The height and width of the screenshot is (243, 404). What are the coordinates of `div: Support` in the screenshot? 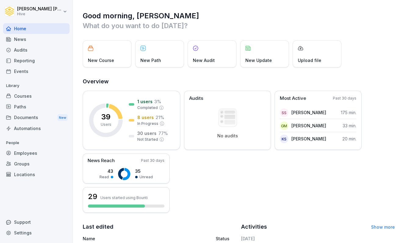 It's located at (36, 222).